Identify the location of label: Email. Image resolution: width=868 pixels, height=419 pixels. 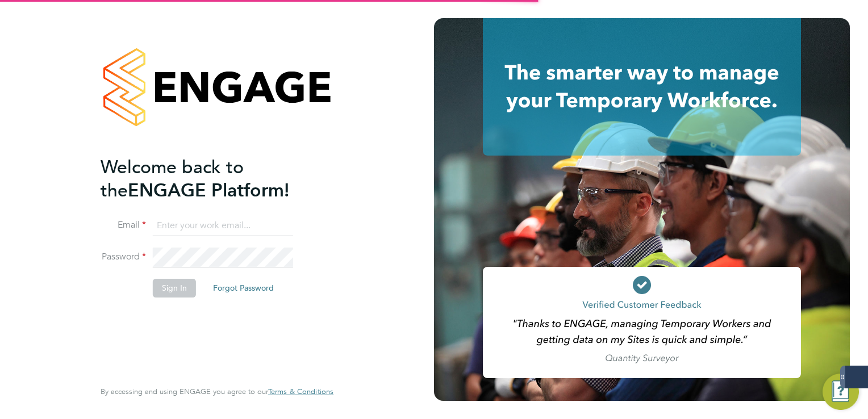
(123, 225).